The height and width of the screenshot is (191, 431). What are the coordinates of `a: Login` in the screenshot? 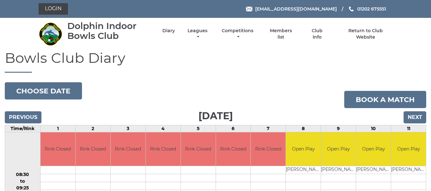 It's located at (53, 9).